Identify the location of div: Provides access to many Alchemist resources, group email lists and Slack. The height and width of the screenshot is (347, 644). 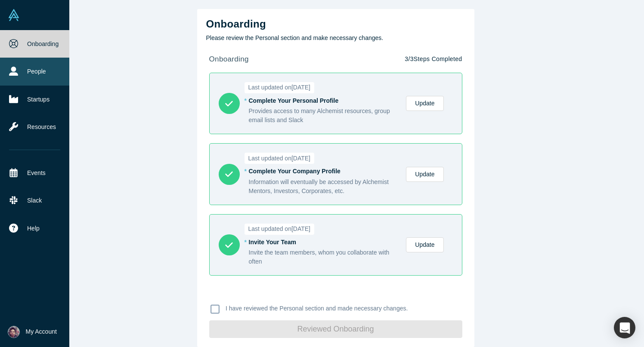
(323, 115).